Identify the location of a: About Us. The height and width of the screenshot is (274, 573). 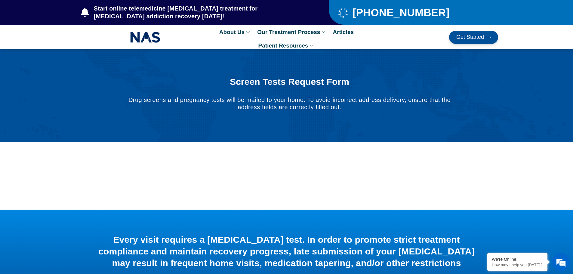
(235, 32).